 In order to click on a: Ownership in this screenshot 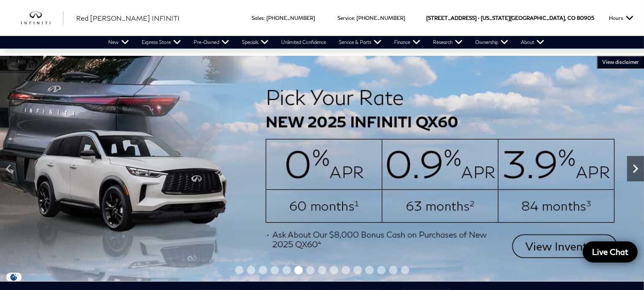, I will do `click(492, 42)`.